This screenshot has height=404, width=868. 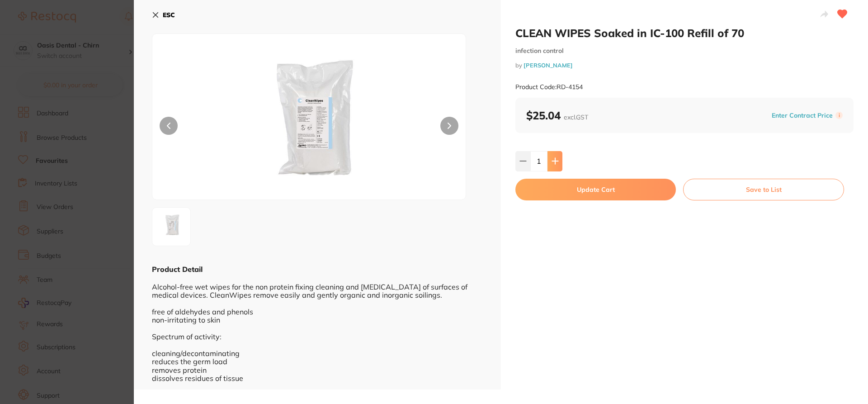 I want to click on button: Update Cart, so click(x=595, y=189).